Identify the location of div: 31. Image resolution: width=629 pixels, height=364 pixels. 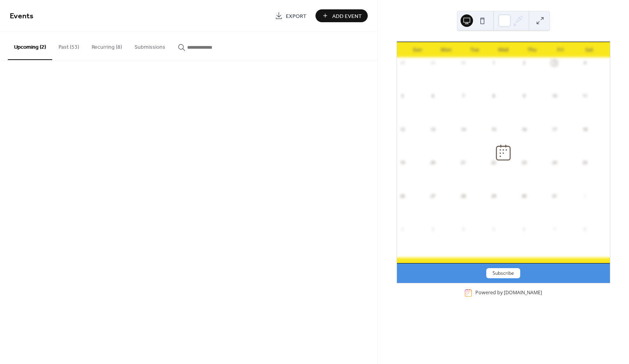
(554, 196).